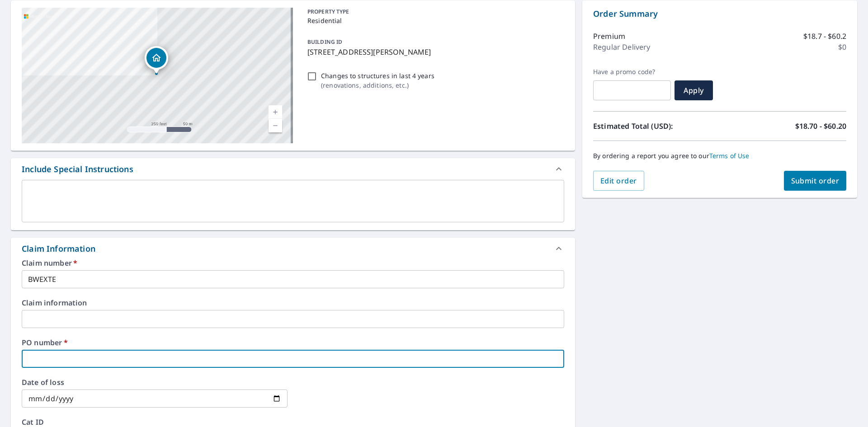  I want to click on p: PROPERTY TYPE, so click(434, 12).